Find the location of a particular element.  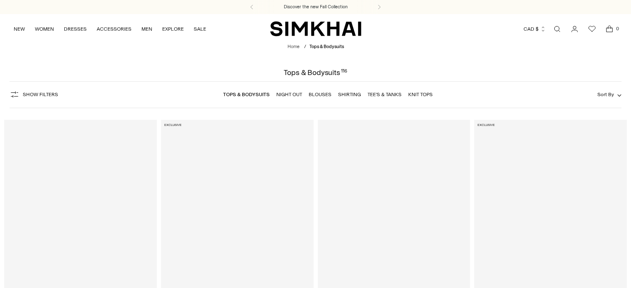

nav: breadcrumbs is located at coordinates (316, 47).